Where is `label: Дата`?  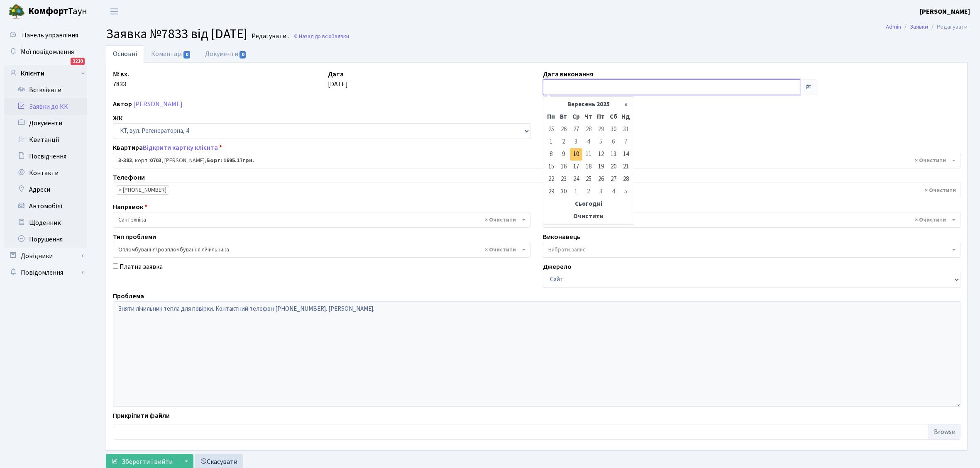
label: Дата is located at coordinates (336, 74).